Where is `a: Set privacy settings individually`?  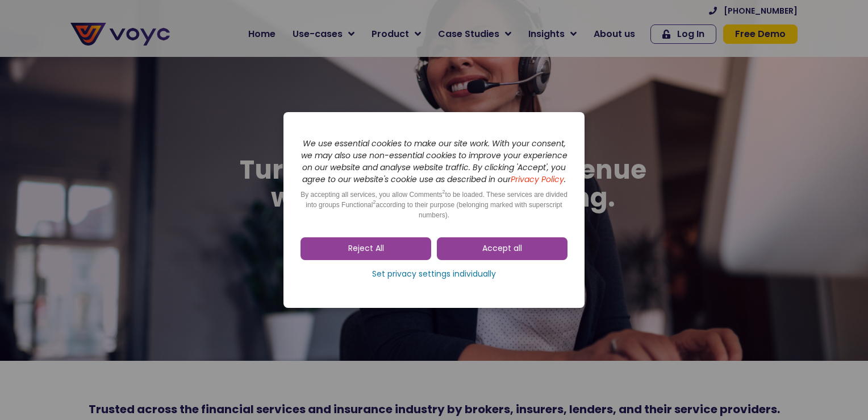
a: Set privacy settings individually is located at coordinates (434, 274).